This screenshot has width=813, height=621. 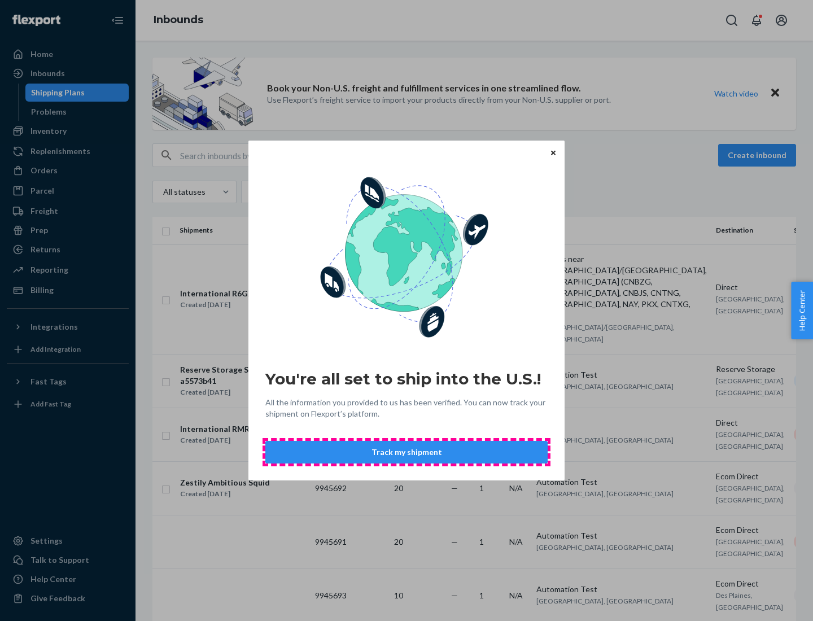 What do you see at coordinates (553, 152) in the screenshot?
I see `button: Close` at bounding box center [553, 152].